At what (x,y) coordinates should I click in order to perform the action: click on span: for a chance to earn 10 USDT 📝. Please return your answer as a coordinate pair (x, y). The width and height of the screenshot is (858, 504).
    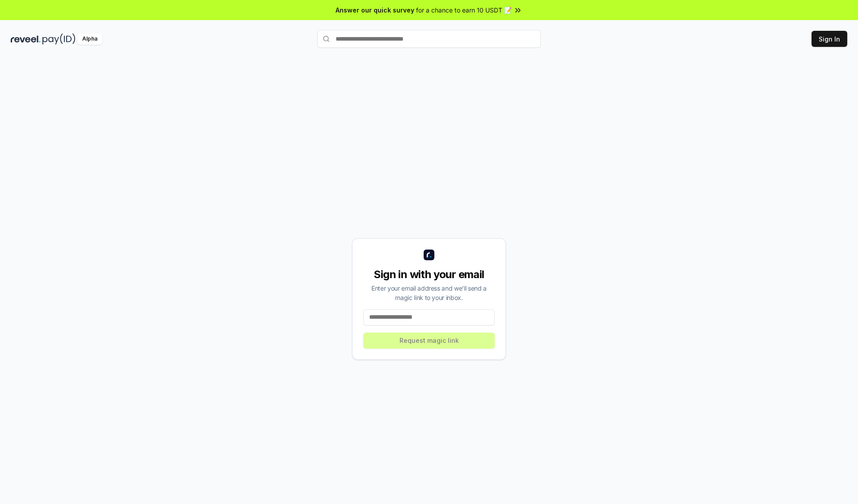
    Looking at the image, I should click on (464, 10).